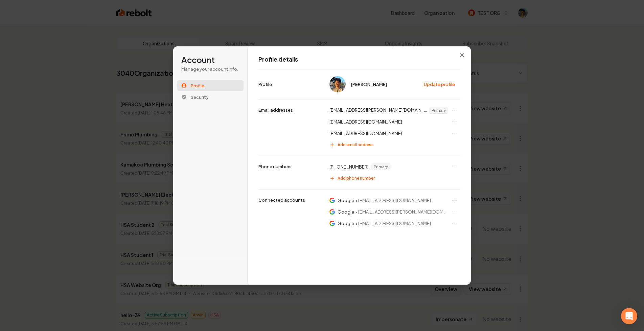 Image resolution: width=644 pixels, height=331 pixels. Describe the element at coordinates (393, 179) in the screenshot. I see `button: Add phone number` at that location.